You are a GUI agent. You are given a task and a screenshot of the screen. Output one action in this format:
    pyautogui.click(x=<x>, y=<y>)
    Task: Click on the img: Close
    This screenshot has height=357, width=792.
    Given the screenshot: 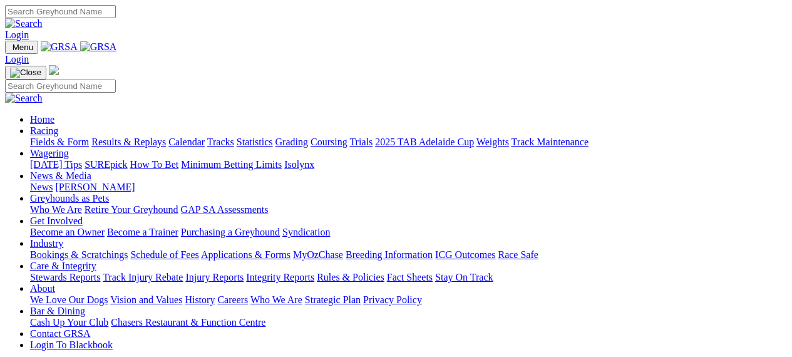 What is the action you would take?
    pyautogui.click(x=26, y=73)
    